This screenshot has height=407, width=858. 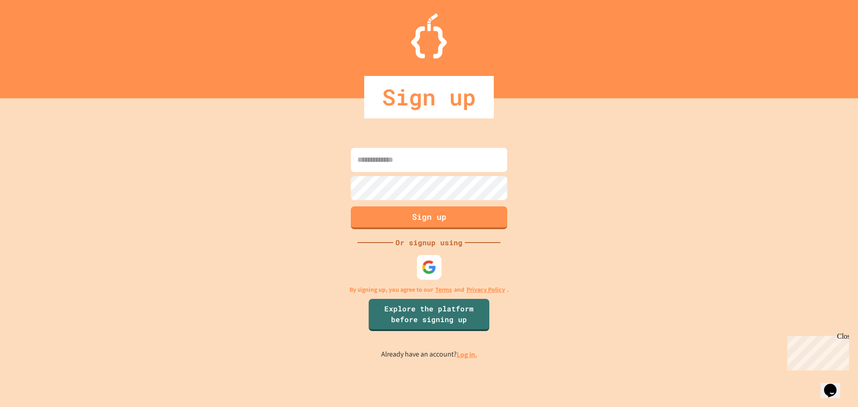 What do you see at coordinates (429, 267) in the screenshot?
I see `img: google-icon.svg` at bounding box center [429, 267].